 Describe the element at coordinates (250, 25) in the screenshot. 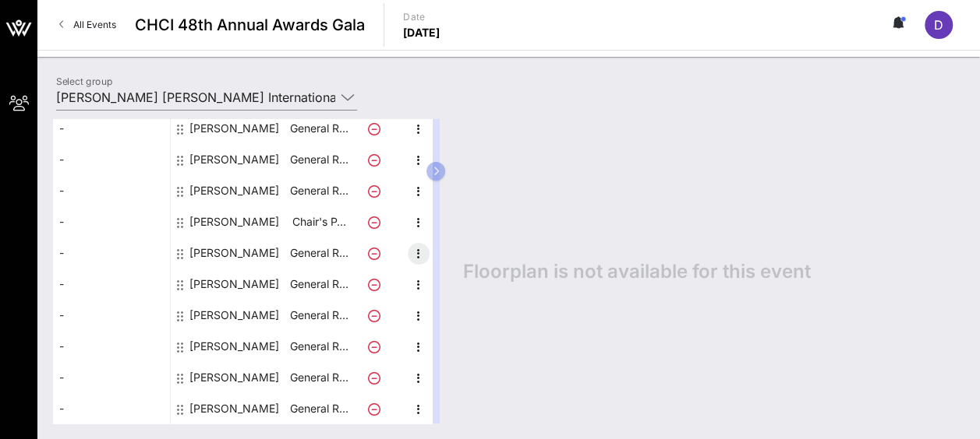

I see `span: CHCI 48th Annual Awards Gala` at that location.